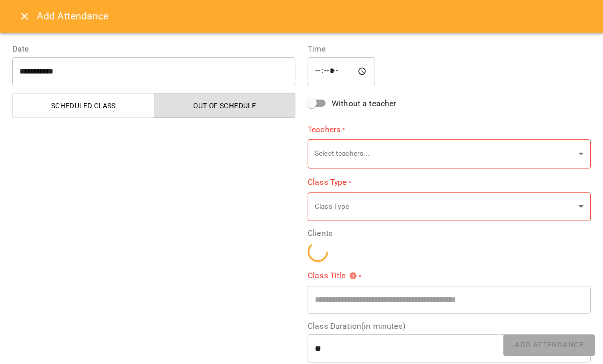 This screenshot has width=603, height=364. I want to click on p: Class Type, so click(445, 206).